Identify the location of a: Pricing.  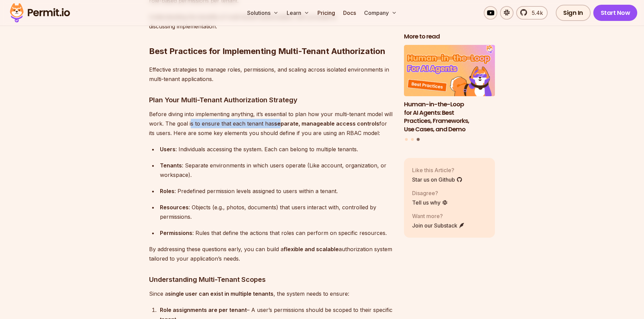
(326, 13).